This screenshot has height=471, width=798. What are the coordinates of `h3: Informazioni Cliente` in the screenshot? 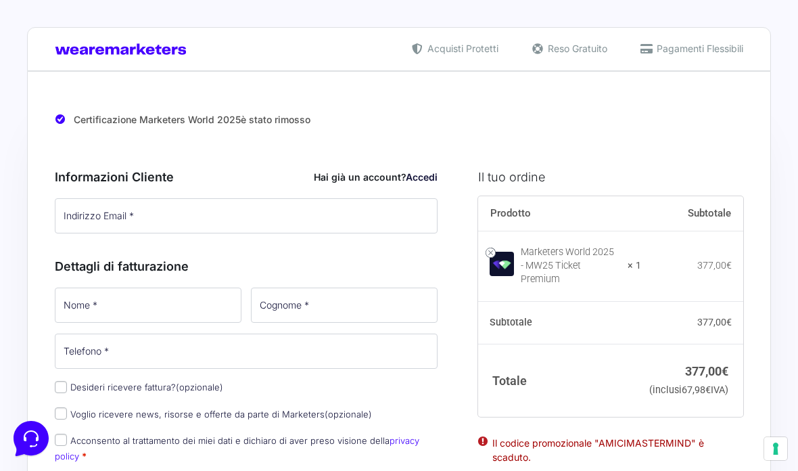 It's located at (246, 177).